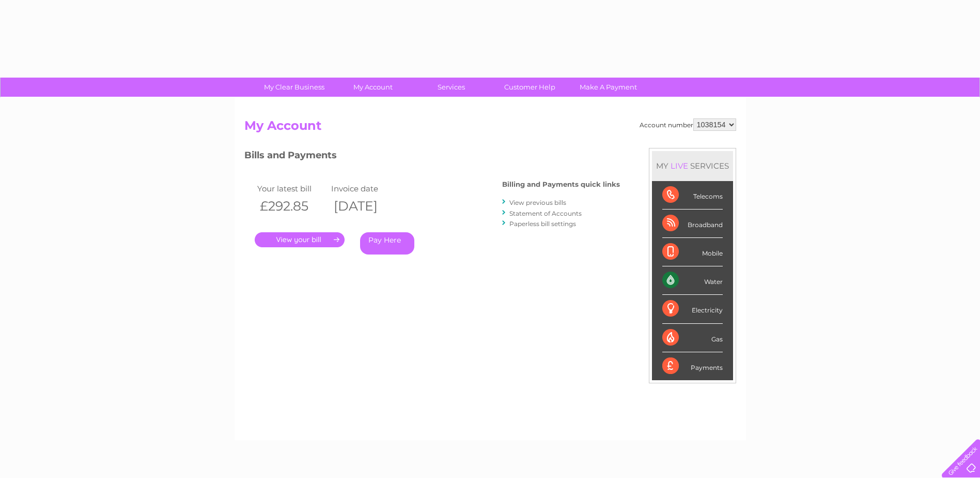  I want to click on th: £292.85, so click(292, 206).